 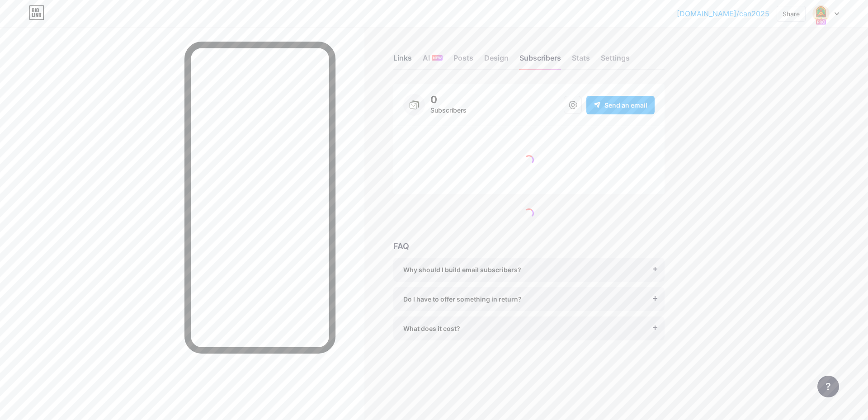 What do you see at coordinates (432, 328) in the screenshot?
I see `span: What does it cost?` at bounding box center [432, 328].